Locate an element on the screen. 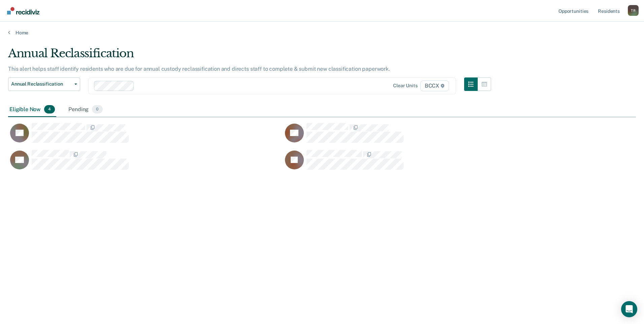 The height and width of the screenshot is (324, 644). a: Home is located at coordinates (322, 33).